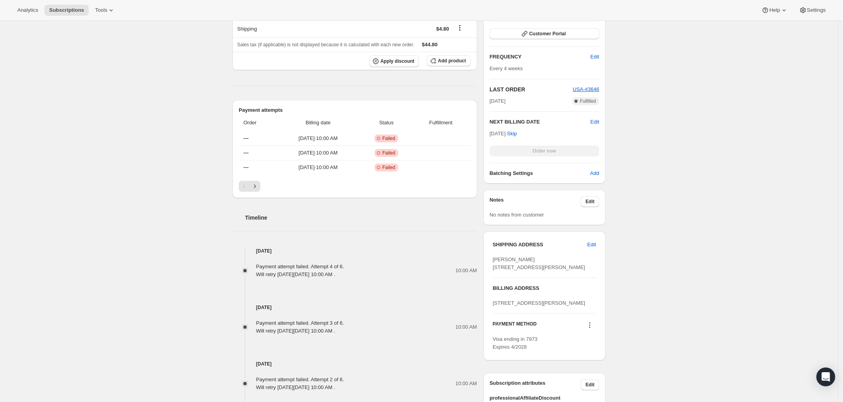 The width and height of the screenshot is (843, 402). I want to click on span: Help, so click(774, 10).